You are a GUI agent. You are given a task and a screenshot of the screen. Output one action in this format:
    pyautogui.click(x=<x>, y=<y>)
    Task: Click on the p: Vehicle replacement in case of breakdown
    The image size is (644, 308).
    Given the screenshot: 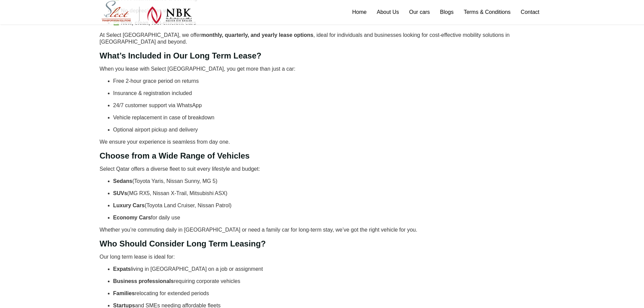 What is the action you would take?
    pyautogui.click(x=329, y=118)
    